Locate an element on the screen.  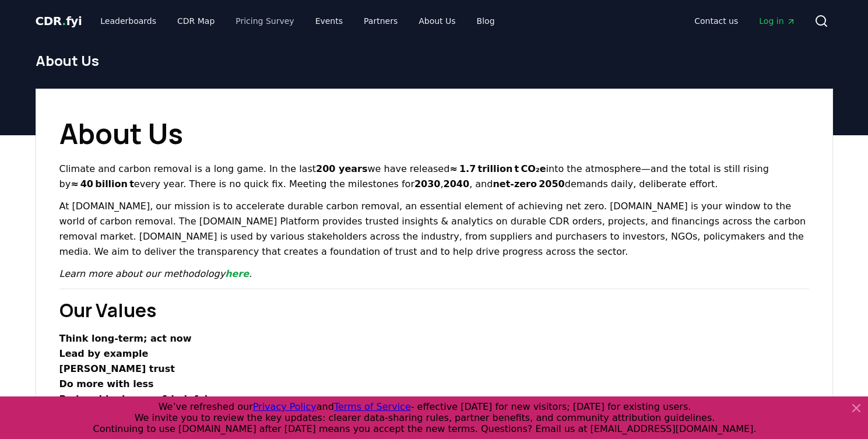
strong: Do more with less is located at coordinates (107, 384).